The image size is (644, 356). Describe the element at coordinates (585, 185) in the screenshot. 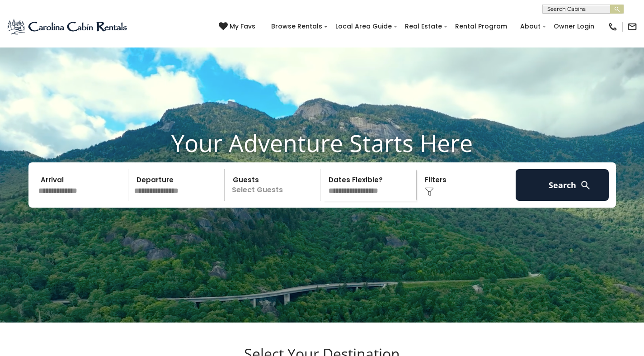

I see `img: search-regular-white.png` at that location.